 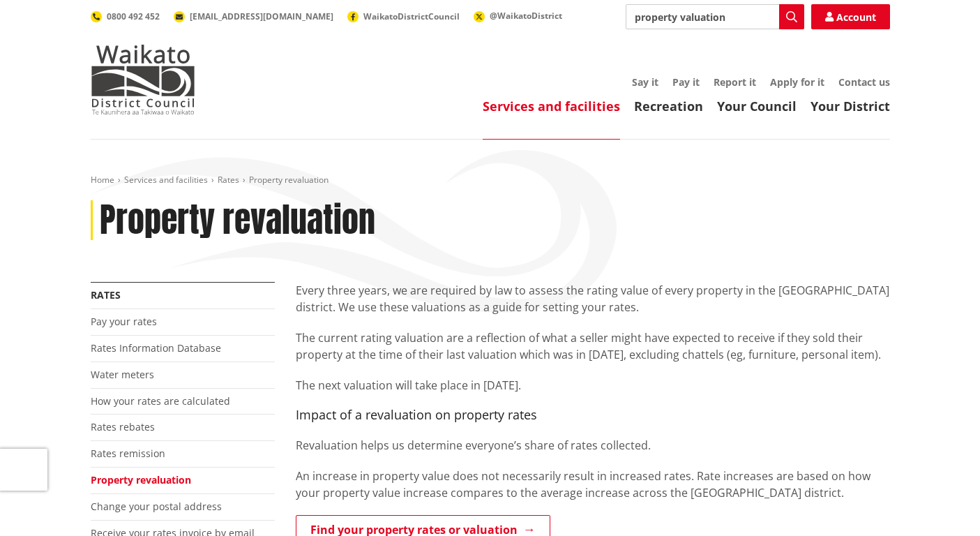 I want to click on a: Change your postal address, so click(x=157, y=506).